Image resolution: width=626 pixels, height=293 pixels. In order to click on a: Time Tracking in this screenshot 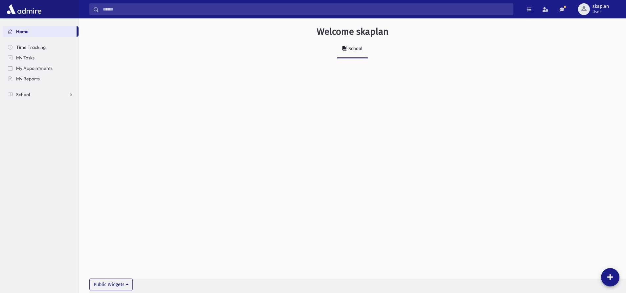, I will do `click(40, 47)`.